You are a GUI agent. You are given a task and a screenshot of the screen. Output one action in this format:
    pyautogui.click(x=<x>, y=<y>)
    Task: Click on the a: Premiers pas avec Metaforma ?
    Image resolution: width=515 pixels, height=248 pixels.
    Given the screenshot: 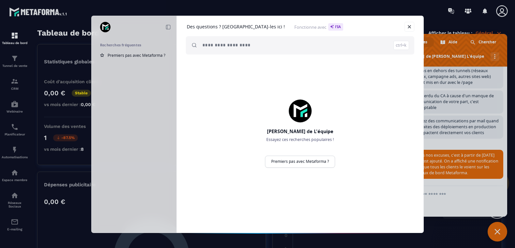 What is the action you would take?
    pyautogui.click(x=300, y=162)
    